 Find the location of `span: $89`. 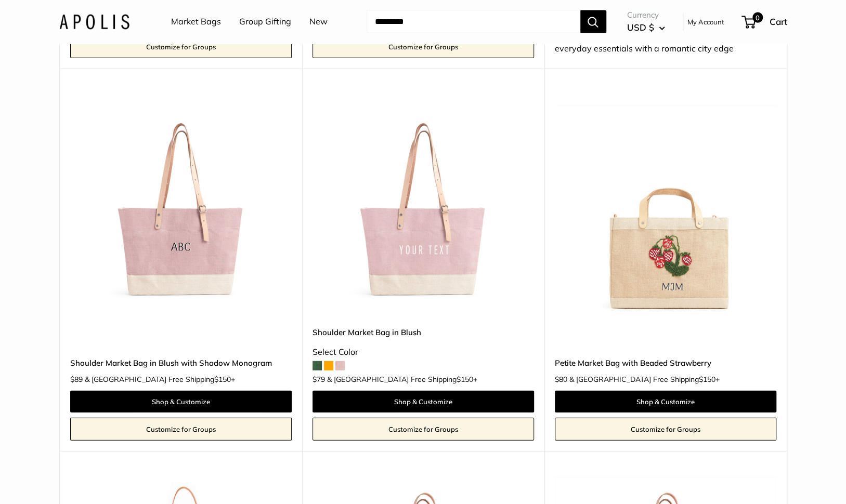

span: $89 is located at coordinates (76, 379).